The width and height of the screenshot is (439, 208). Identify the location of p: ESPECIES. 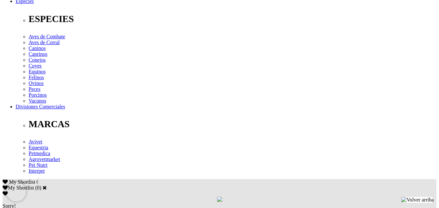
(232, 19).